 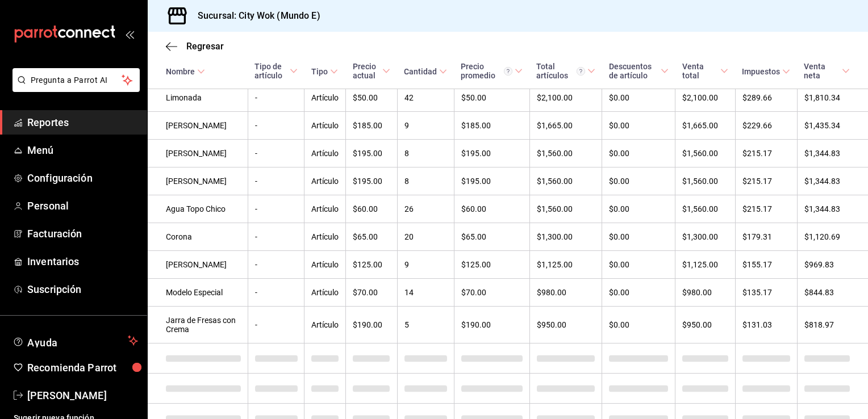 I want to click on td: $179.31, so click(x=766, y=237).